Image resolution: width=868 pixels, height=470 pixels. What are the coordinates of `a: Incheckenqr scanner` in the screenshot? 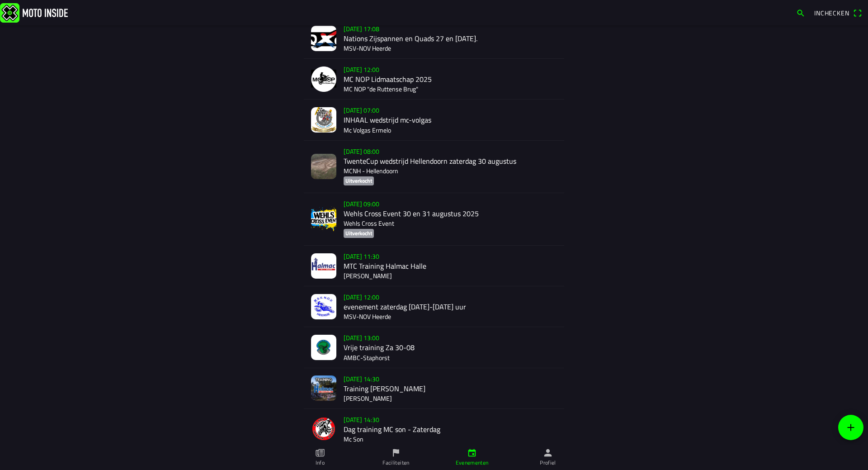 It's located at (838, 13).